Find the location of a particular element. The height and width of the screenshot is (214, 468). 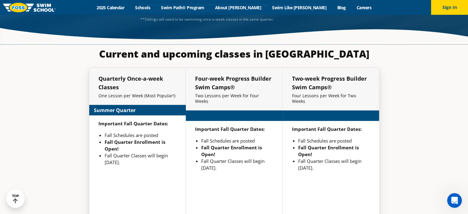

div: Josef Severson, Rachael Blom (group direct message) is located at coordinates (234, 19).